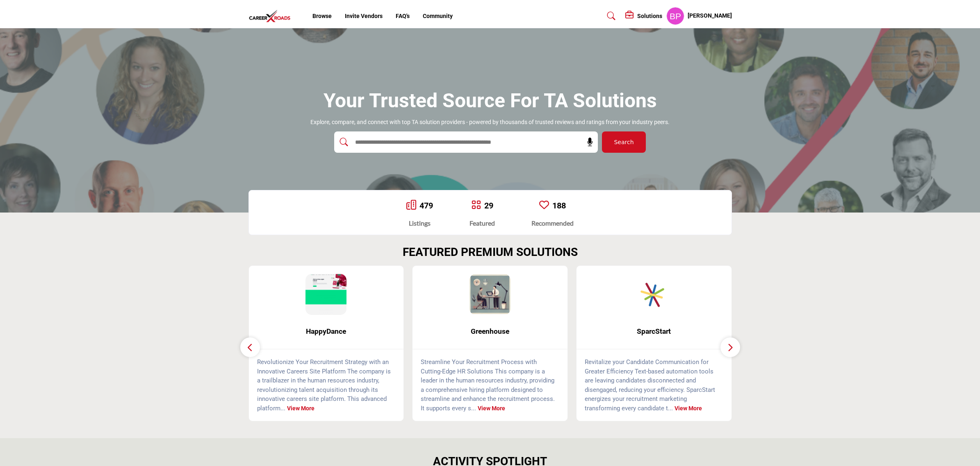  What do you see at coordinates (654, 385) in the screenshot?
I see `p: Revitalize your Candidate Communication for Greater Efficiency Text-based automation tools are le...` at bounding box center [654, 385].